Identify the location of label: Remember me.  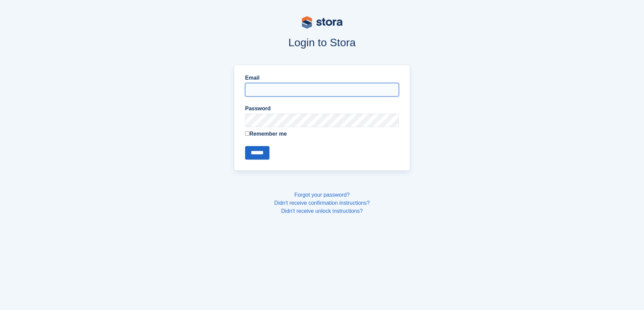
(322, 134).